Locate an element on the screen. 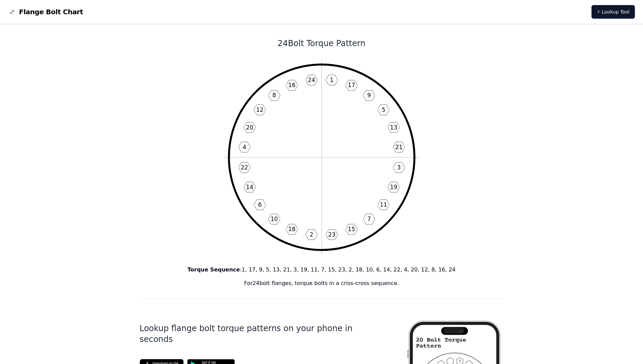 This screenshot has height=364, width=643. text: 14 is located at coordinates (249, 187).